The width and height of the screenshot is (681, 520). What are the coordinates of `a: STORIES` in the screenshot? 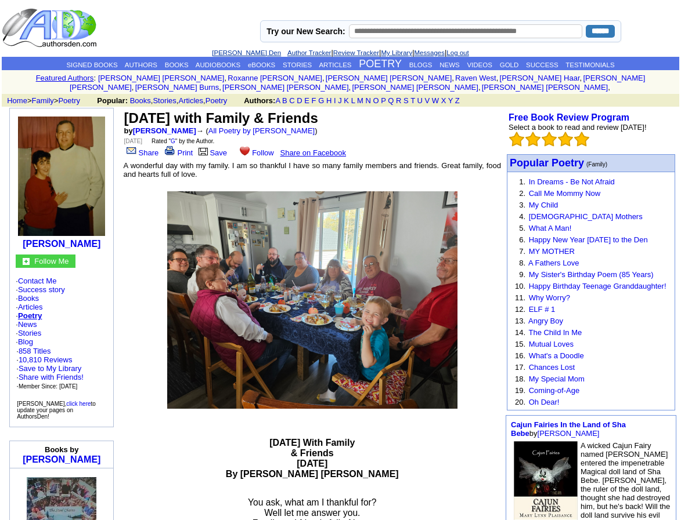 It's located at (297, 65).